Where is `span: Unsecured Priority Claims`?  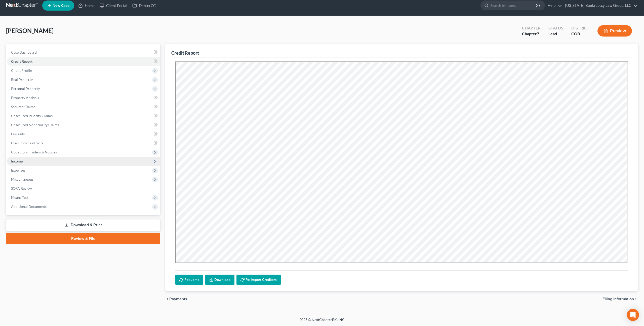 span: Unsecured Priority Claims is located at coordinates (32, 115).